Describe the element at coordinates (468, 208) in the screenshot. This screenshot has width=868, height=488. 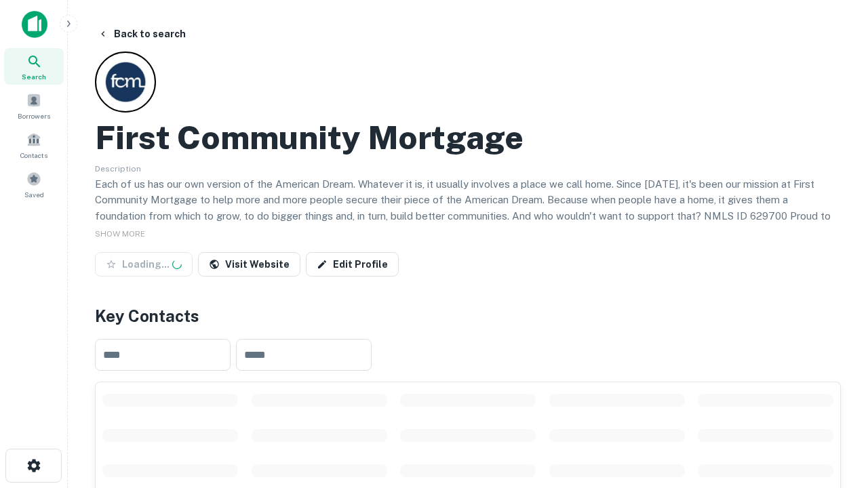
I see `p: Each of us has our own version of the American Dream. Whatever it is, it usually involves a place...` at that location.